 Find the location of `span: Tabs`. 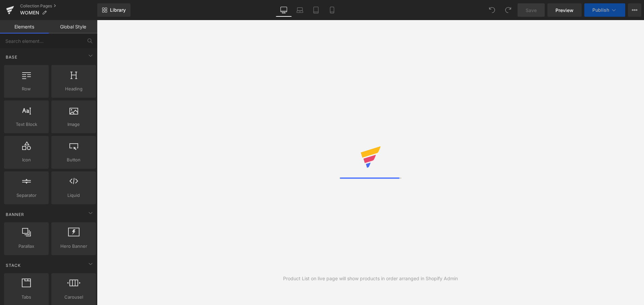

span: Tabs is located at coordinates (26, 297).